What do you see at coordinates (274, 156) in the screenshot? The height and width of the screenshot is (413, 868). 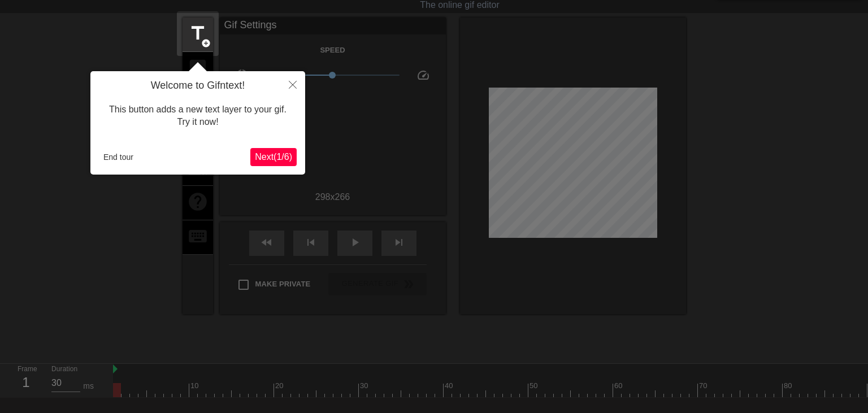 I see `span: Next ( 1 / 6 )` at bounding box center [274, 156].